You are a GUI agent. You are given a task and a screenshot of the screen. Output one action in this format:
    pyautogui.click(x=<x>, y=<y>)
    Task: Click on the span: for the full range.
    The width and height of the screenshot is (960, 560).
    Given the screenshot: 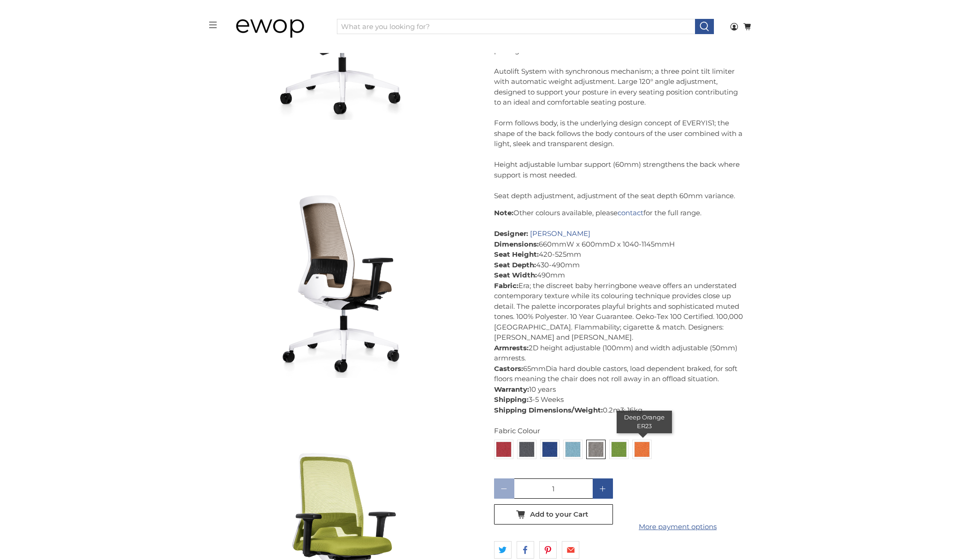 What is the action you would take?
    pyautogui.click(x=672, y=213)
    